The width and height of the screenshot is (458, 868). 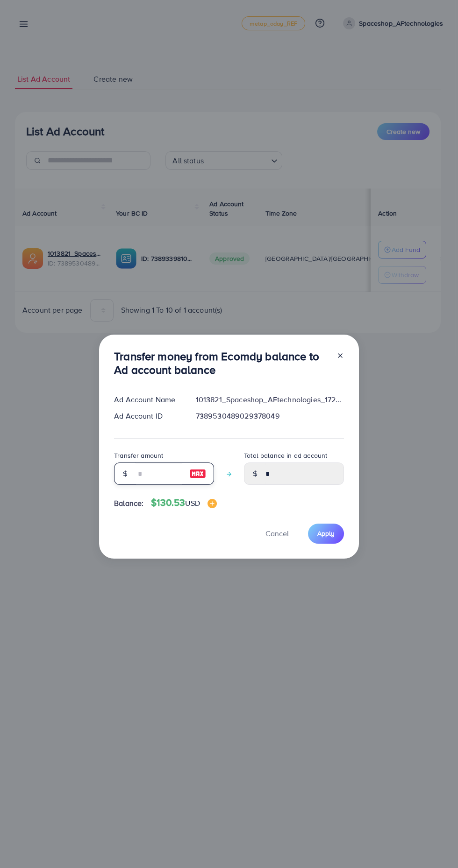 What do you see at coordinates (270, 416) in the screenshot?
I see `div: 7389530489029378049` at bounding box center [270, 416].